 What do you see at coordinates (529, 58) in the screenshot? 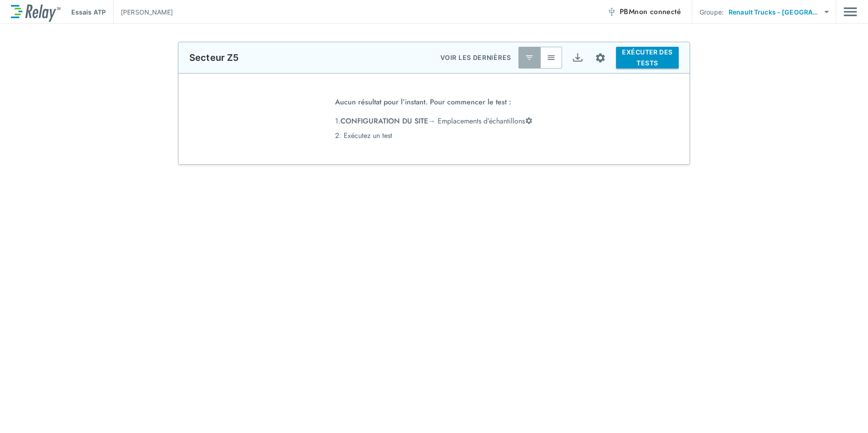
I see `img: Dernier` at bounding box center [529, 58].